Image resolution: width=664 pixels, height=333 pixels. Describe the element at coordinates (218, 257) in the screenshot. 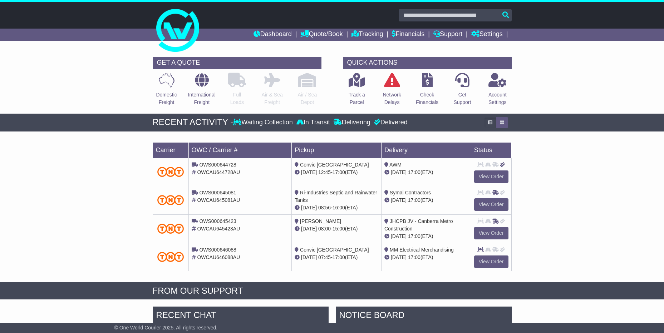

I see `span: OWCAU646088AU` at that location.